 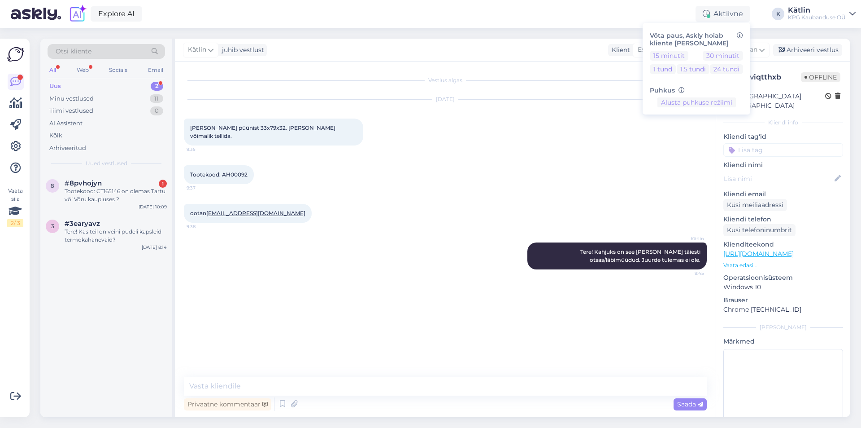 What do you see at coordinates (697, 102) in the screenshot?
I see `button: Alusta puhkuse režiimi` at bounding box center [697, 102].